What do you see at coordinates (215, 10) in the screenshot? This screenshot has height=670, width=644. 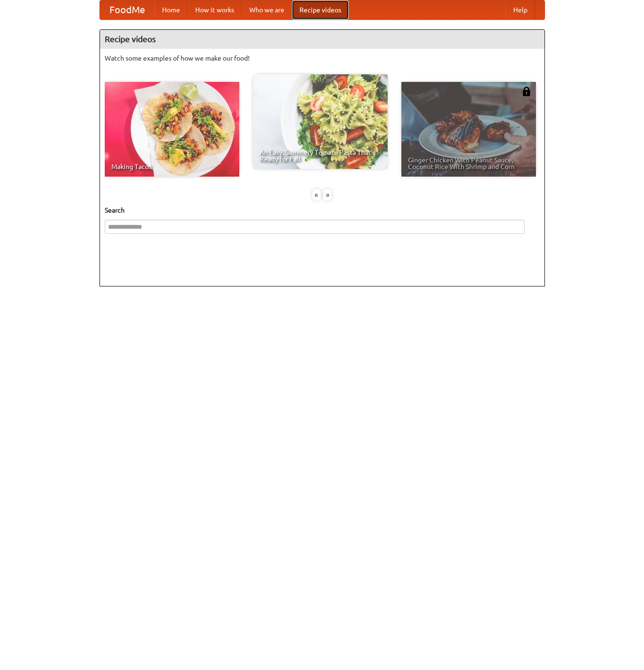 I see `a: How it works` at bounding box center [215, 10].